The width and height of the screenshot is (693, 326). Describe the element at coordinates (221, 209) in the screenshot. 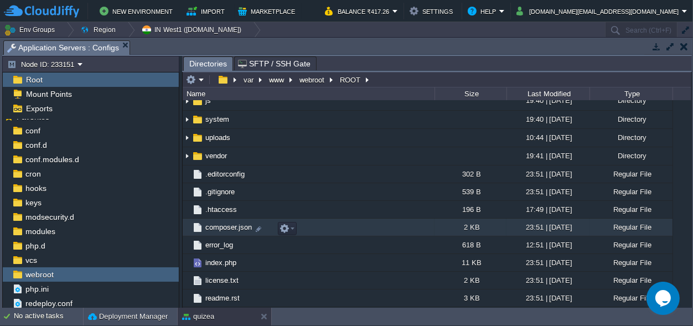

I see `span: .htaccess` at that location.